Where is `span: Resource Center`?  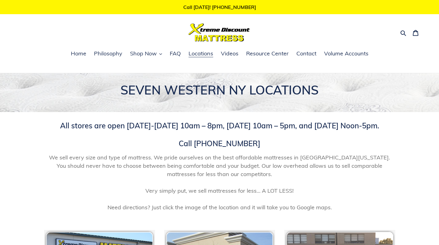
span: Resource Center is located at coordinates (268, 54).